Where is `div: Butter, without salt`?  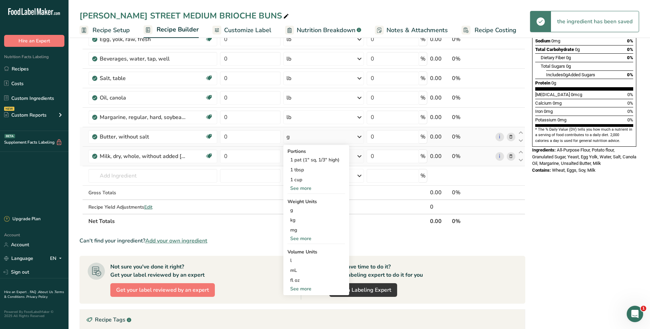
div: Butter, without salt is located at coordinates (142, 137).